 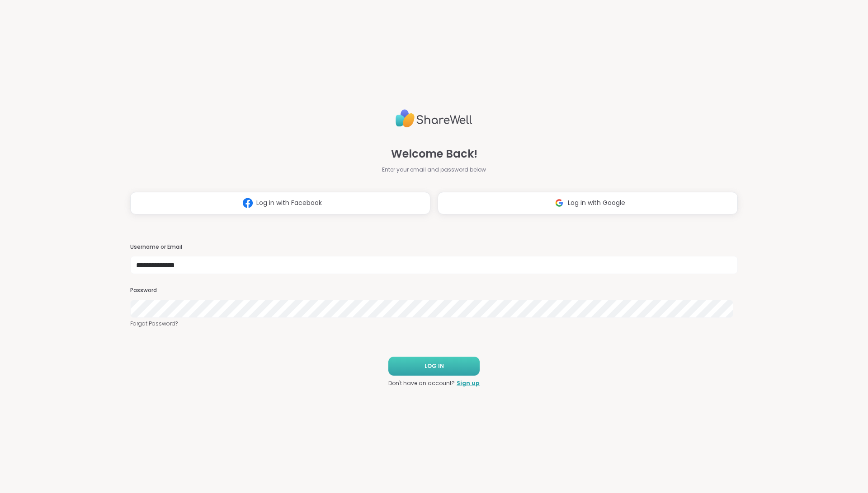 What do you see at coordinates (434, 324) in the screenshot?
I see `a: Forgot Password?` at bounding box center [434, 324].